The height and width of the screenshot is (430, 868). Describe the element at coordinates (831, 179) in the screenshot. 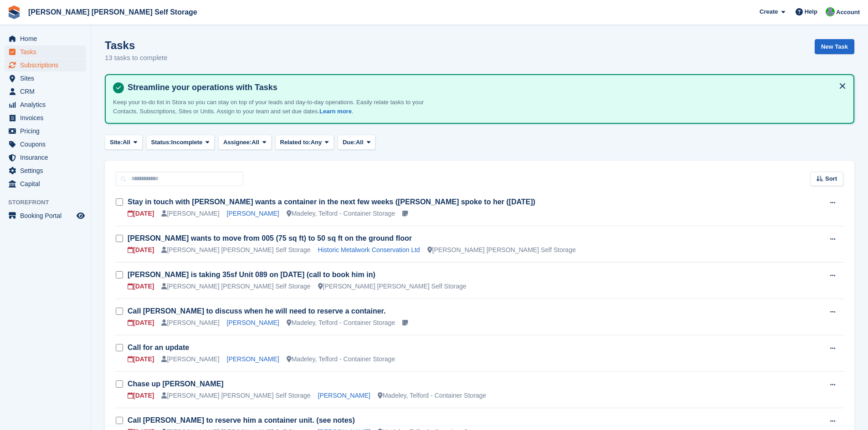

I see `span: Sort` at that location.